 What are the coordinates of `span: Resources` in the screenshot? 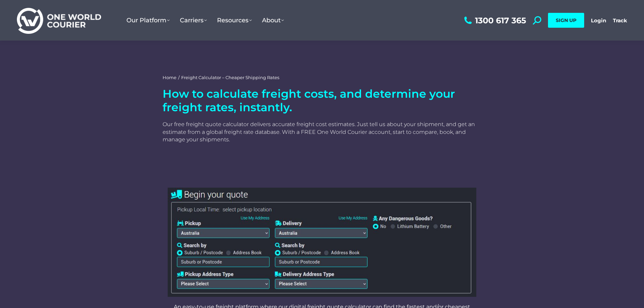 It's located at (235, 20).